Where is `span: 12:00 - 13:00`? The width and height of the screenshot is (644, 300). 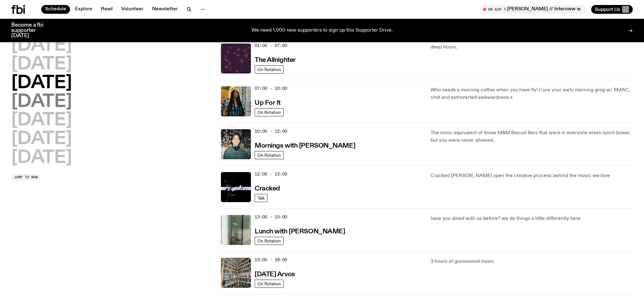
span: 12:00 - 13:00 is located at coordinates (271, 174).